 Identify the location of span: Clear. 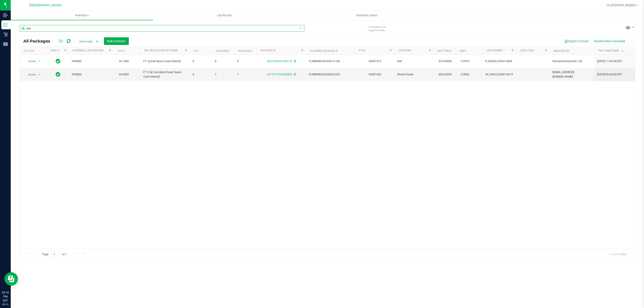
(300, 28).